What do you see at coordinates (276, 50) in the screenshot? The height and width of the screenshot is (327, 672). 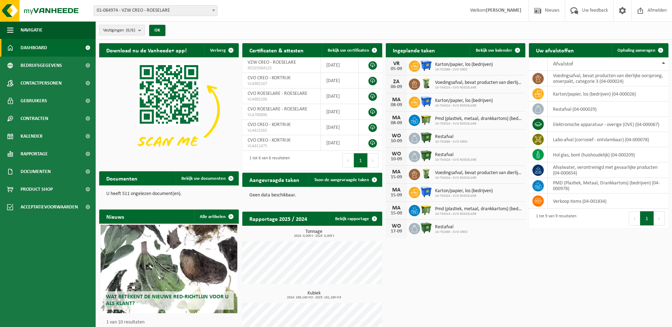 I see `h2: Certificaten & attesten` at bounding box center [276, 50].